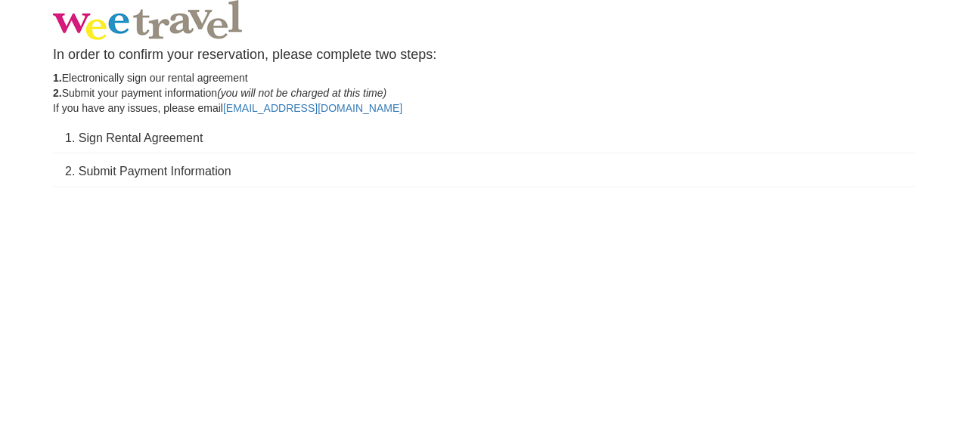 The width and height of the screenshot is (968, 442). I want to click on h3: 2. Submit Payment Information, so click(484, 172).